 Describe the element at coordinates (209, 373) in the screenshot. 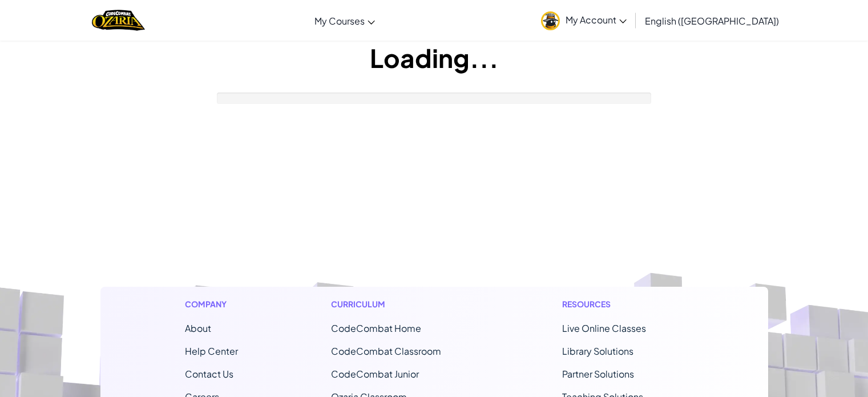

I see `span: Contact Us` at that location.